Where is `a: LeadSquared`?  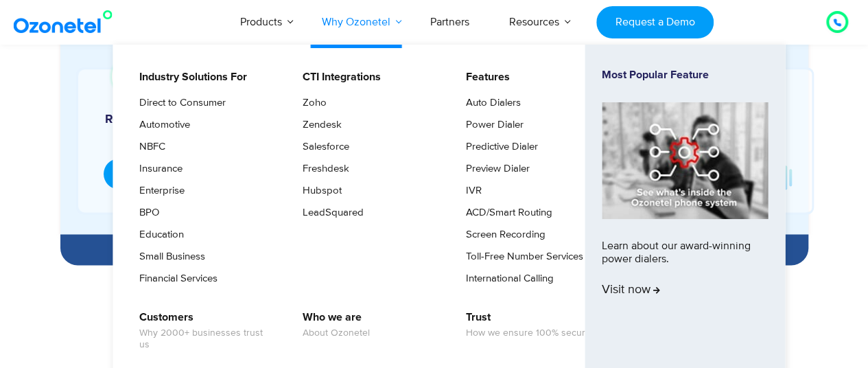
a: LeadSquared is located at coordinates (330, 213).